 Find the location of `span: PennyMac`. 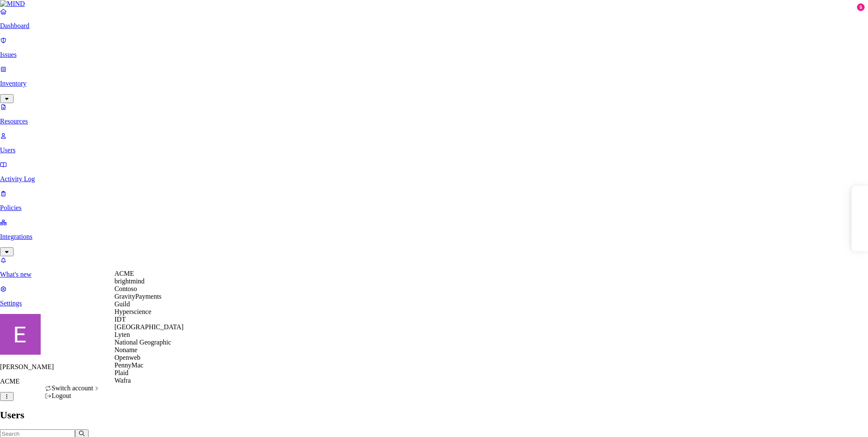

span: PennyMac is located at coordinates (129, 365).